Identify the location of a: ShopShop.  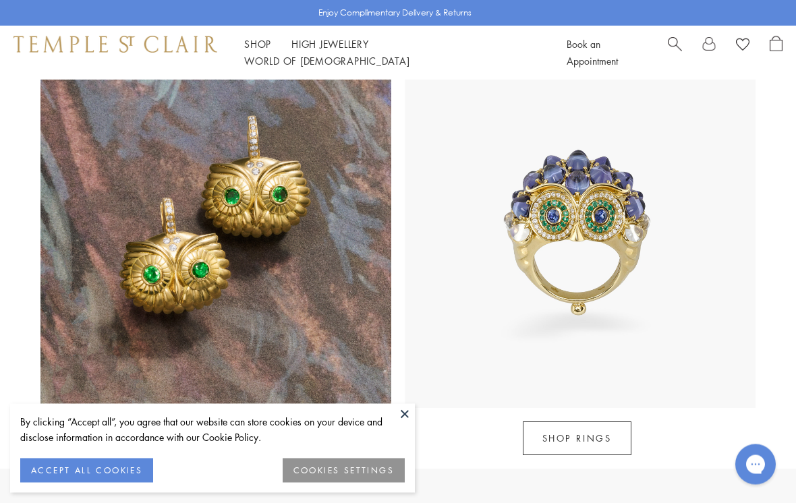
(258, 44).